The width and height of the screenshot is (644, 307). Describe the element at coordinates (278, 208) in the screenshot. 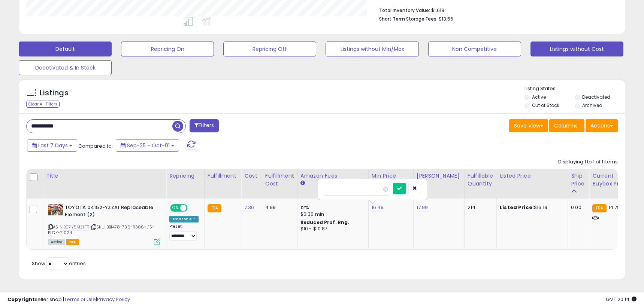

I see `div: 4.99` at that location.